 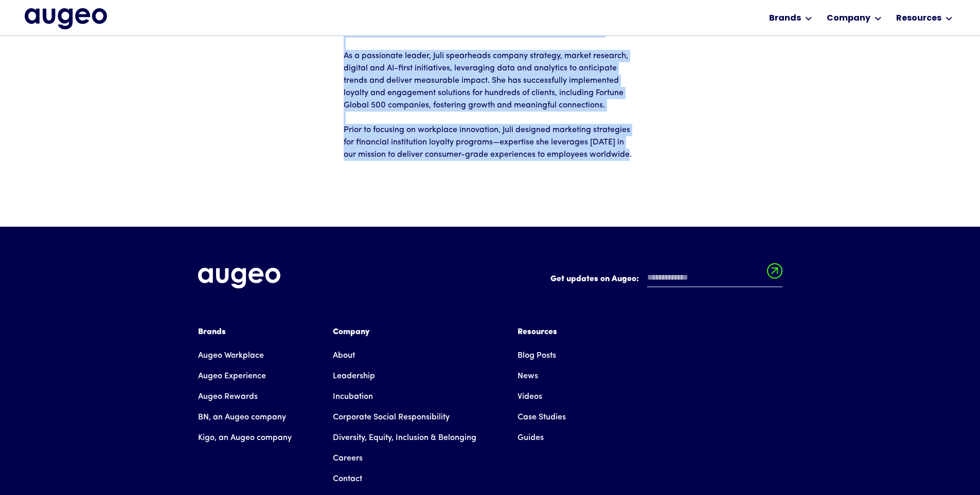 I want to click on a: Diversity, Equity, Inclusion & Belonging, so click(x=405, y=438).